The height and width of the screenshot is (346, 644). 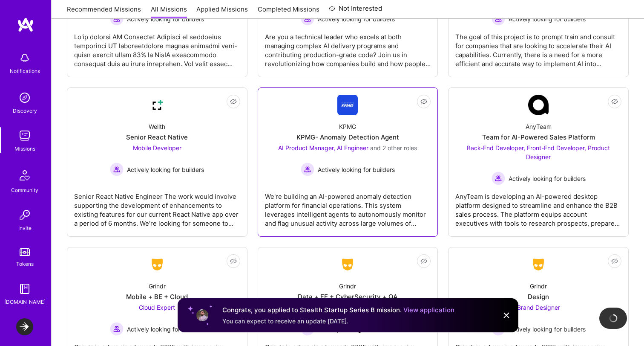 What do you see at coordinates (222, 11) in the screenshot?
I see `a: Applied Missions` at bounding box center [222, 11].